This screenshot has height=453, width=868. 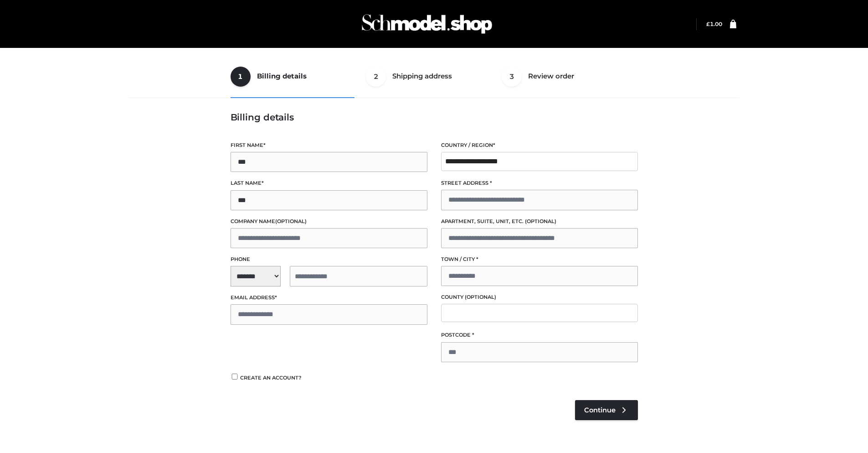 What do you see at coordinates (539, 259) in the screenshot?
I see `label: Town / City` at bounding box center [539, 259].